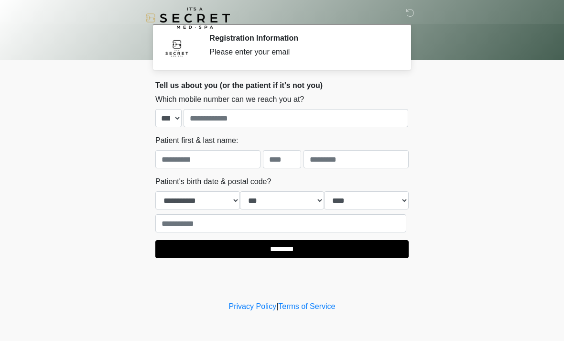  Describe the element at coordinates (213, 182) in the screenshot. I see `label: Patient's birth date & postal code?` at that location.